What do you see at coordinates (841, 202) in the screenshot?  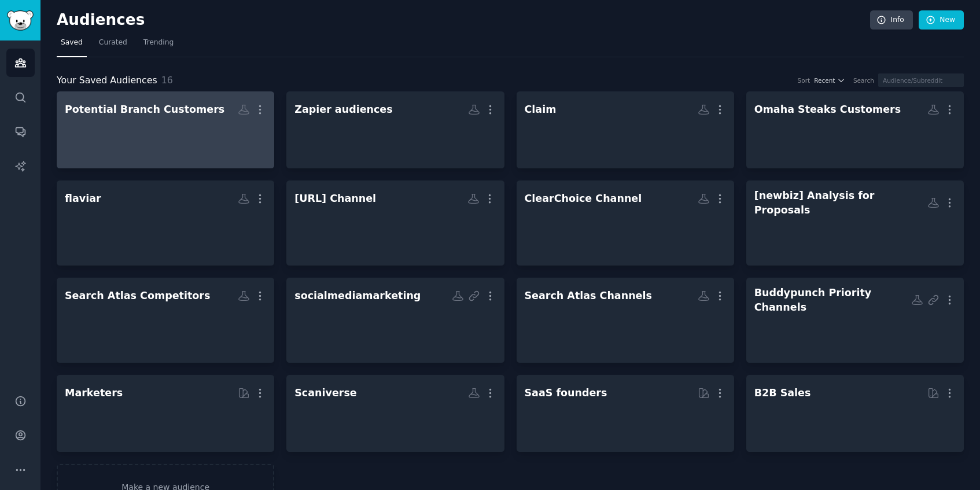 I see `div: [newbiz] Analysis for Proposals` at bounding box center [841, 202].